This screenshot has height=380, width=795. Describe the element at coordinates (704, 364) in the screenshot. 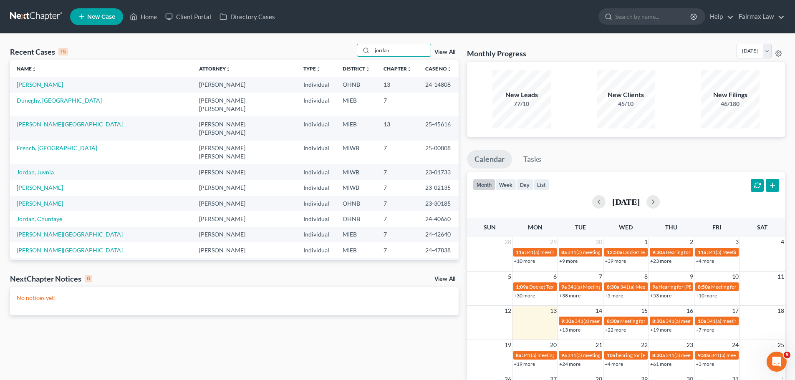

I see `a: +3 more` at that location.